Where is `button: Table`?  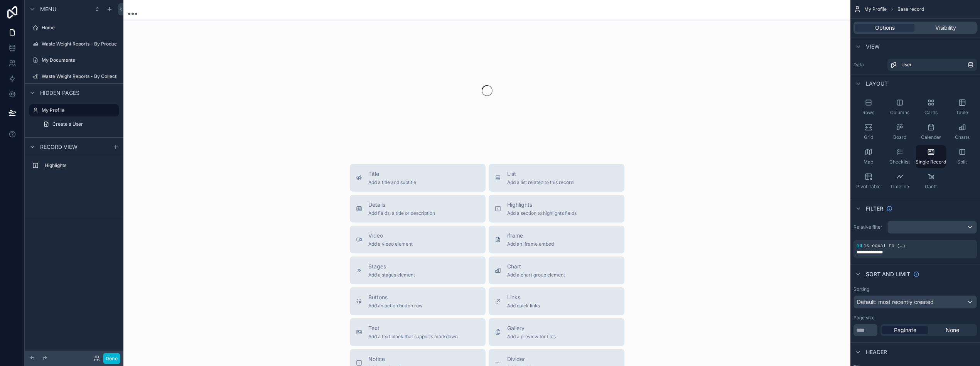
button: Table is located at coordinates (961, 107).